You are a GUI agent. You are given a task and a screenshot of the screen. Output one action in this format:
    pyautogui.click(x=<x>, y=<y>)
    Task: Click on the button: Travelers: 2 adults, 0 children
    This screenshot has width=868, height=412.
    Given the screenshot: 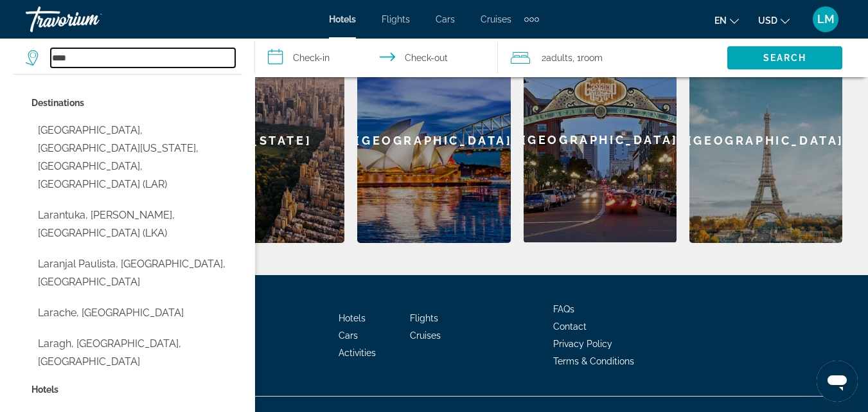 What is the action you would take?
    pyautogui.click(x=613, y=58)
    